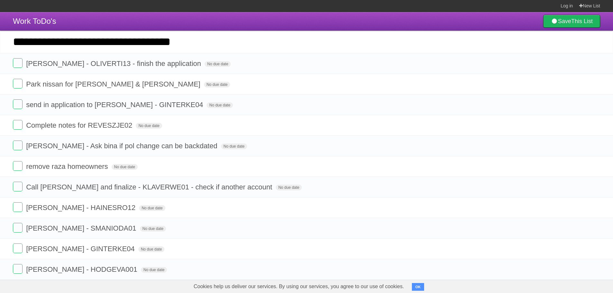 The width and height of the screenshot is (613, 293). Describe the element at coordinates (34, 21) in the screenshot. I see `span: Work ToDo's` at that location.